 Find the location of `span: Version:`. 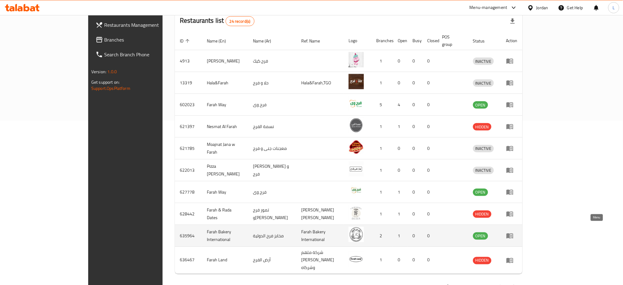

span: Version: is located at coordinates (99, 72).